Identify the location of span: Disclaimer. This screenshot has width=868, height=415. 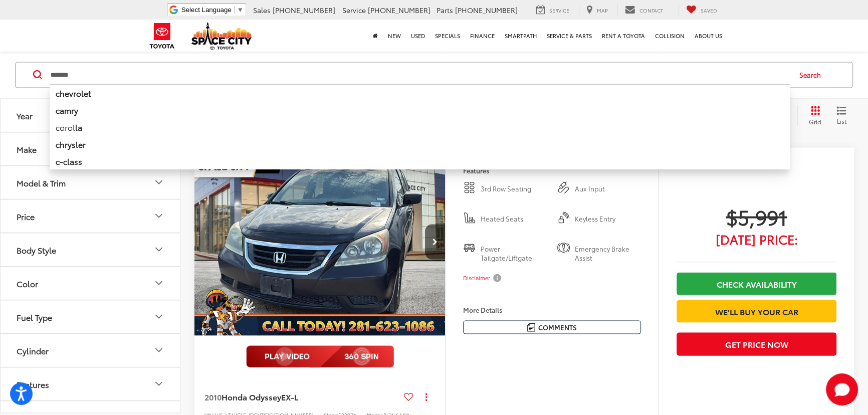
(477, 278).